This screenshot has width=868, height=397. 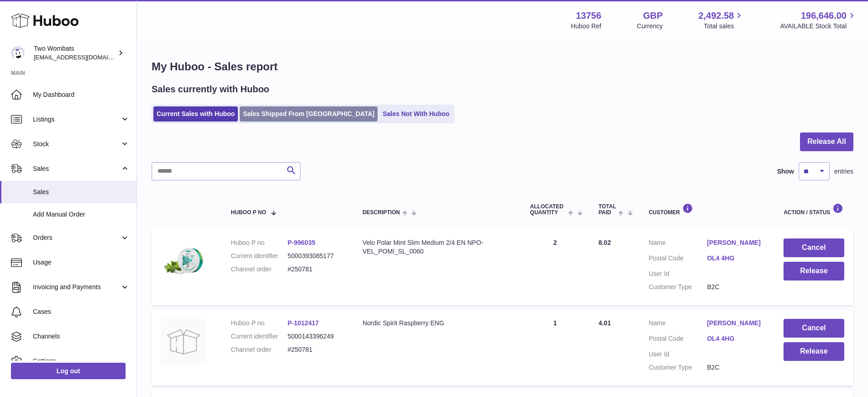 I want to click on span: Channels, so click(x=81, y=336).